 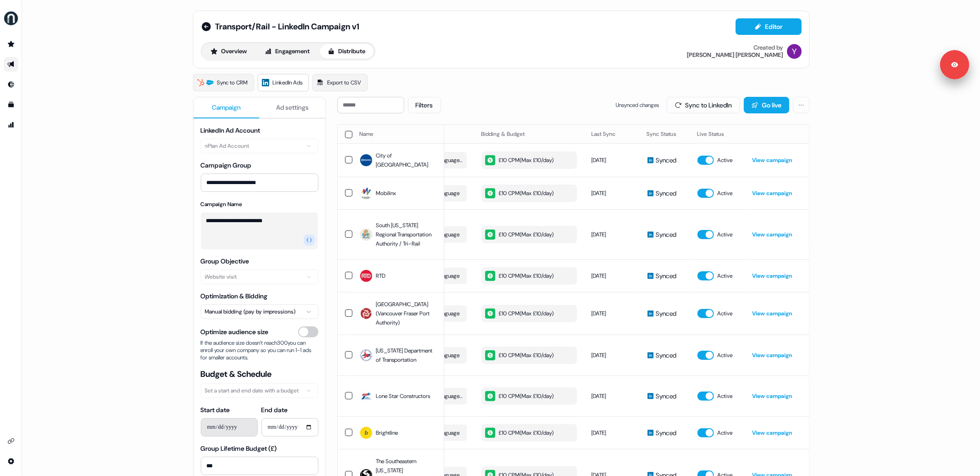 What do you see at coordinates (229, 51) in the screenshot?
I see `a: Overview` at bounding box center [229, 51].